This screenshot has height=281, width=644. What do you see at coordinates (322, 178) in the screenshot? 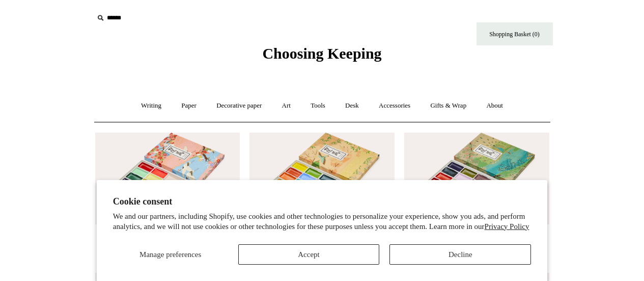
I see `img: Japanese Seasons Watercolour Set, Summer` at bounding box center [322, 178].